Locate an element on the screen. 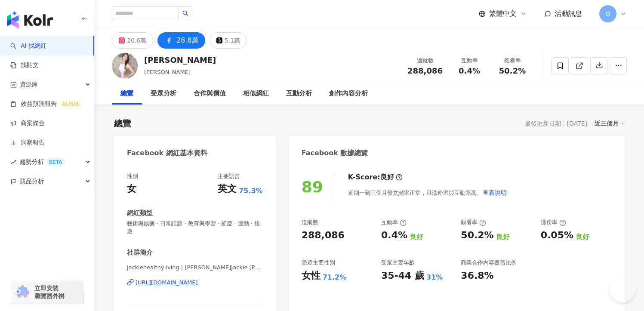 This screenshot has width=644, height=311. img: logo is located at coordinates (30, 20).